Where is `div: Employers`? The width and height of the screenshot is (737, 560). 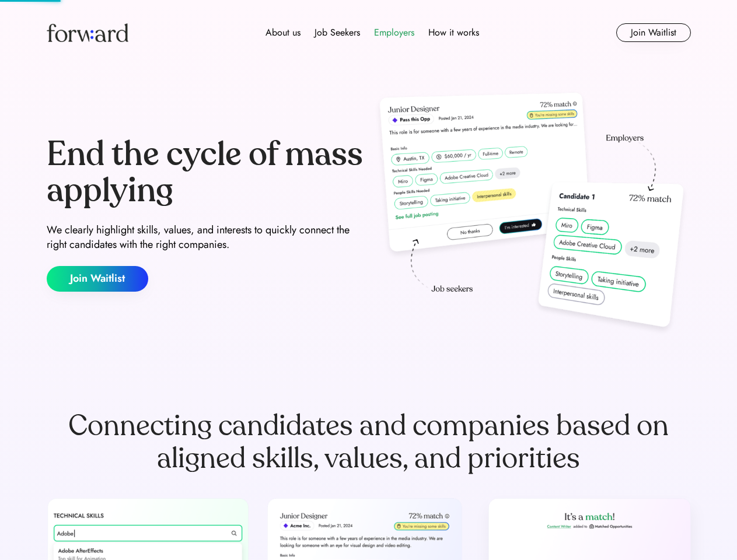 div: Employers is located at coordinates (394, 33).